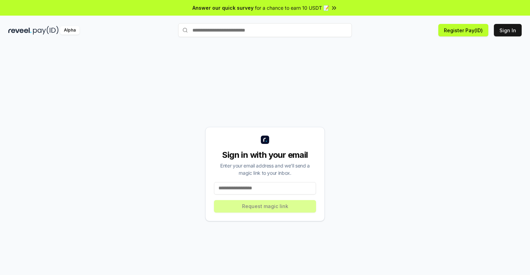 This screenshot has width=530, height=275. Describe the element at coordinates (292, 8) in the screenshot. I see `span: for a chance to earn 10 USDT 📝` at that location.